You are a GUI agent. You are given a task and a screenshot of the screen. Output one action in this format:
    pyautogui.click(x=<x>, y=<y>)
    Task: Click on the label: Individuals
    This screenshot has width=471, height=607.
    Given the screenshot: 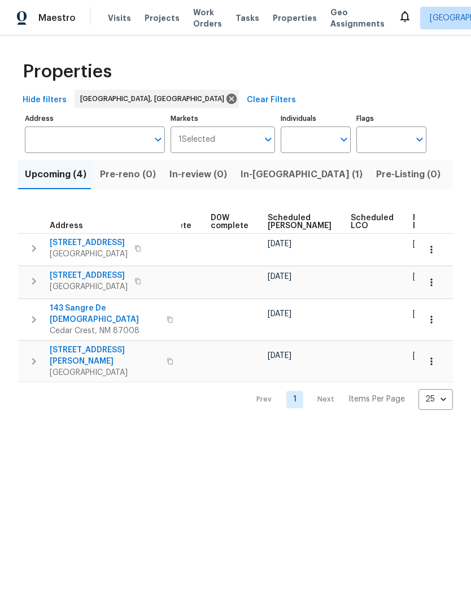 What is the action you would take?
    pyautogui.click(x=315, y=119)
    